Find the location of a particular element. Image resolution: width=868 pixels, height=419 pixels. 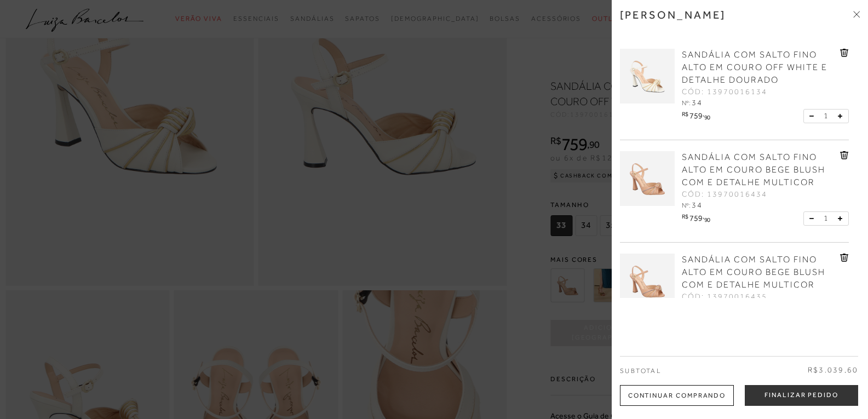

button: Finalizar Pedido is located at coordinates (801, 395).